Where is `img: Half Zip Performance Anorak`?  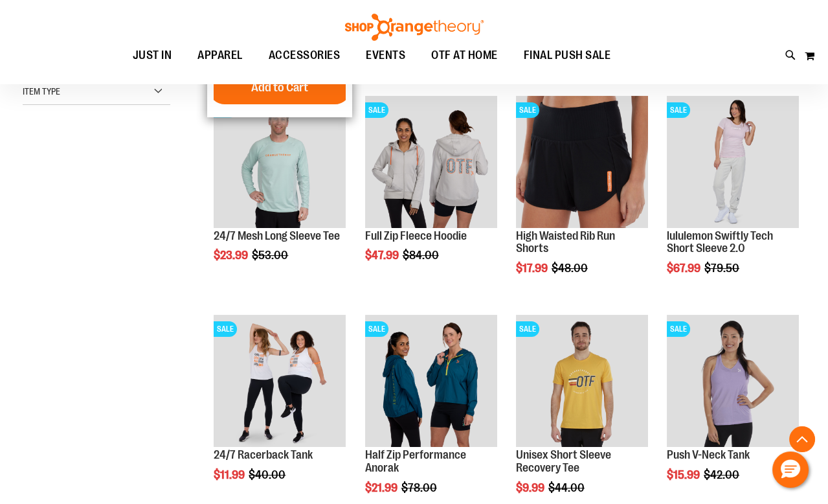 img: Half Zip Performance Anorak is located at coordinates (431, 381).